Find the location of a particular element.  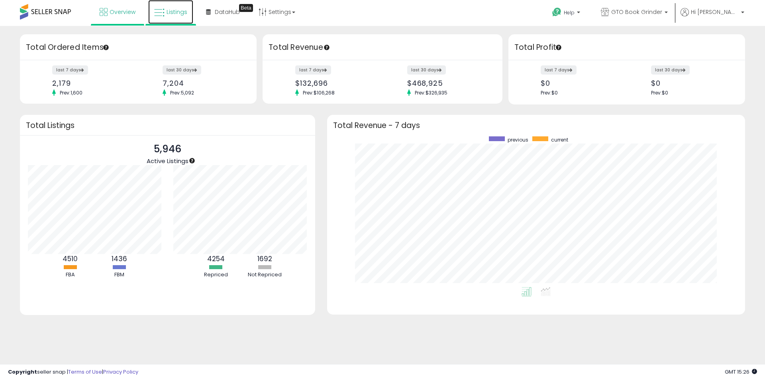

span: GTO Book Grinder is located at coordinates (637, 12).